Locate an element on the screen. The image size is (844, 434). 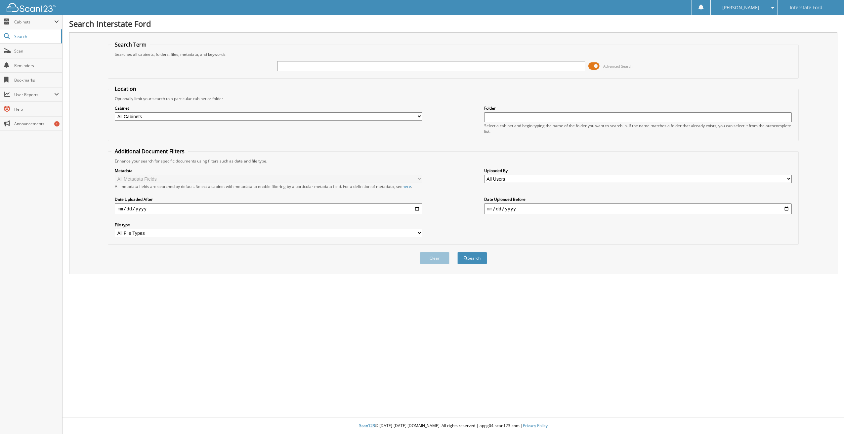
input: end is located at coordinates (638, 209).